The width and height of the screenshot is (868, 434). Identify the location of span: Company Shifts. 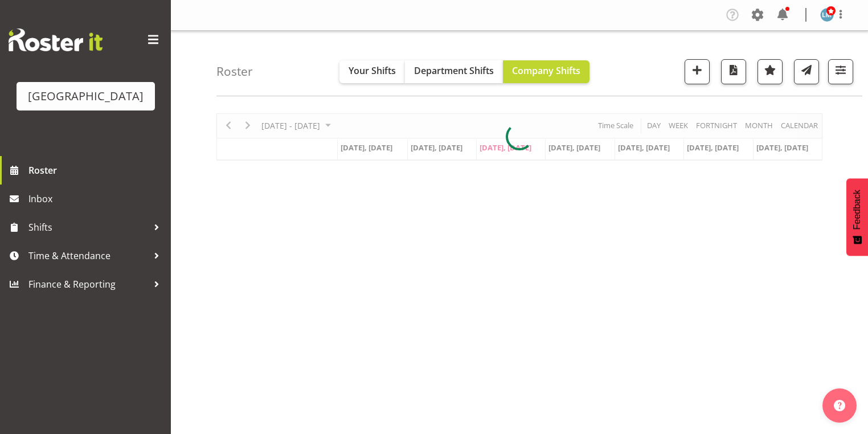
(546, 71).